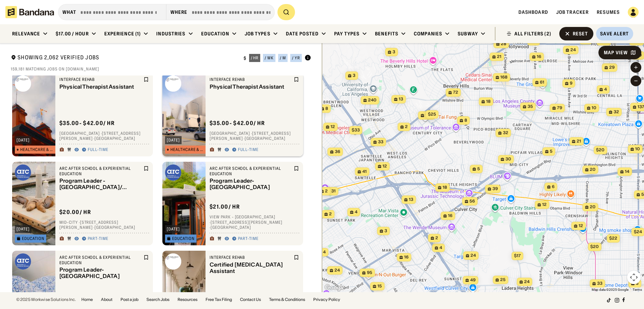  What do you see at coordinates (129, 300) in the screenshot?
I see `a: Post a job` at bounding box center [129, 300].